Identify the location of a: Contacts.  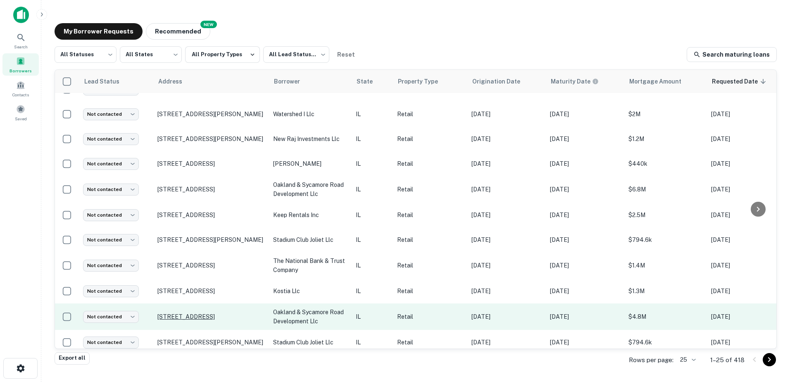
(21, 88).